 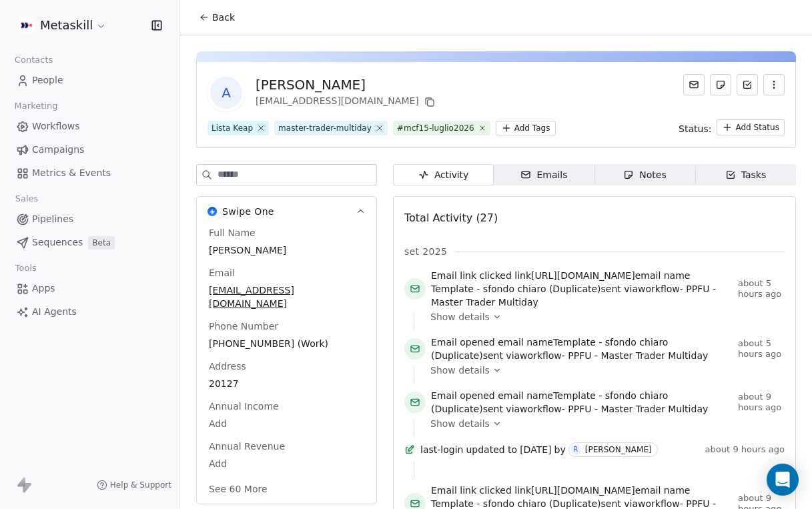 What do you see at coordinates (89, 242) in the screenshot?
I see `a: SequencesBeta` at bounding box center [89, 242].